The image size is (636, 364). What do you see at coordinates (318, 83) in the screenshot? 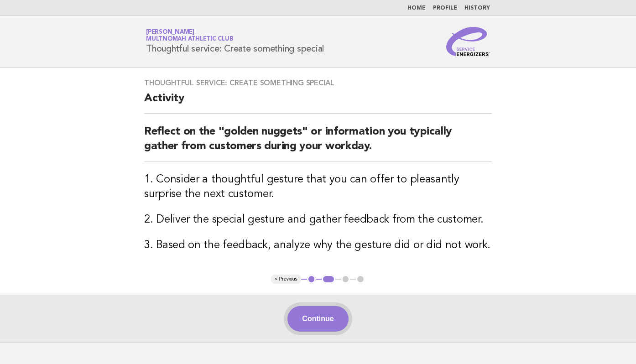
I see `h3: Thoughtful service: Create something special` at bounding box center [318, 83].